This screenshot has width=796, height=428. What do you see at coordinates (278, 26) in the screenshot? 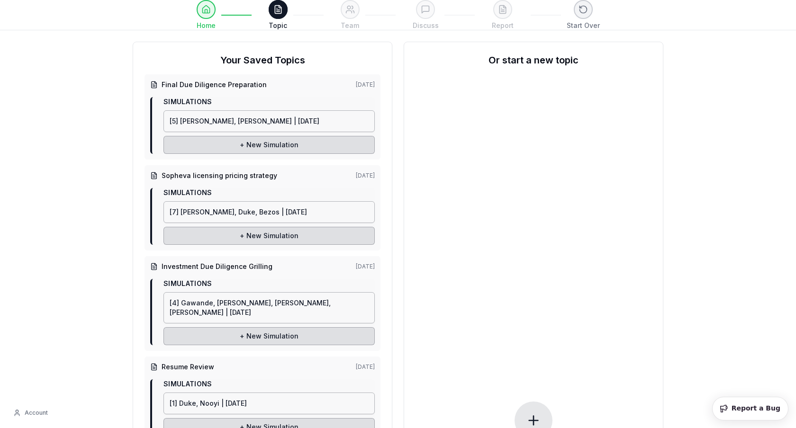
I see `span: Topic` at bounding box center [278, 26].